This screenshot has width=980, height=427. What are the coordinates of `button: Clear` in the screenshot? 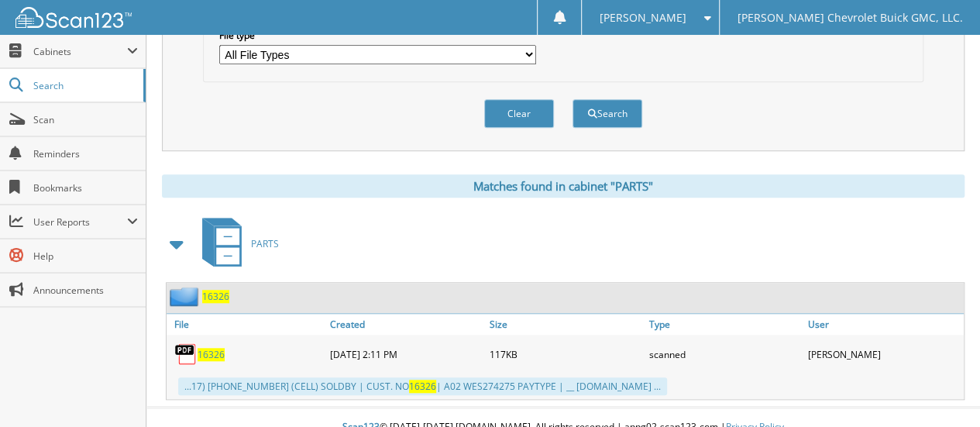 It's located at (519, 113).